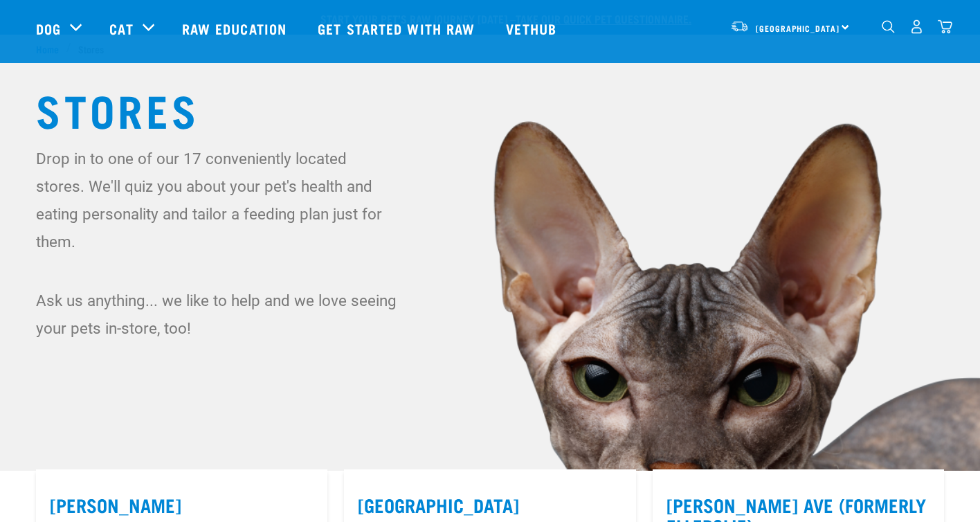 This screenshot has width=980, height=522. I want to click on a: Raw Education, so click(236, 28).